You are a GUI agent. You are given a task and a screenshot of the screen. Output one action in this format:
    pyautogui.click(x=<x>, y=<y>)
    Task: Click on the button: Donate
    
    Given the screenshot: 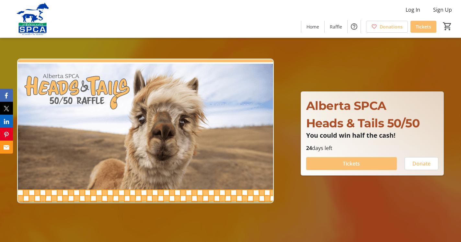 What is the action you would take?
    pyautogui.click(x=422, y=164)
    